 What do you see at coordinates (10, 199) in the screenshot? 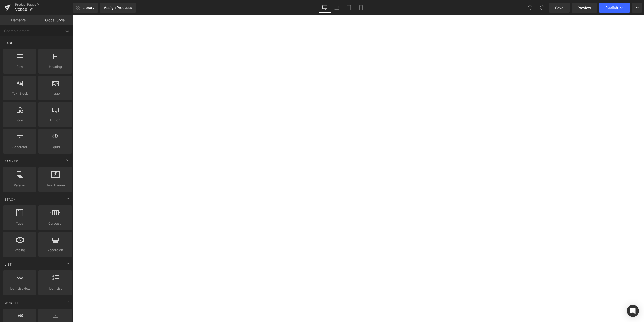
I see `span: Stack` at bounding box center [10, 199].